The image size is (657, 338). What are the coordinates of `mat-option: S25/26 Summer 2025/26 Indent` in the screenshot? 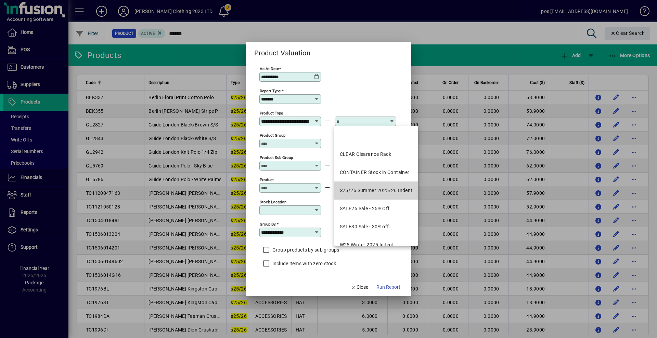 It's located at (376, 190).